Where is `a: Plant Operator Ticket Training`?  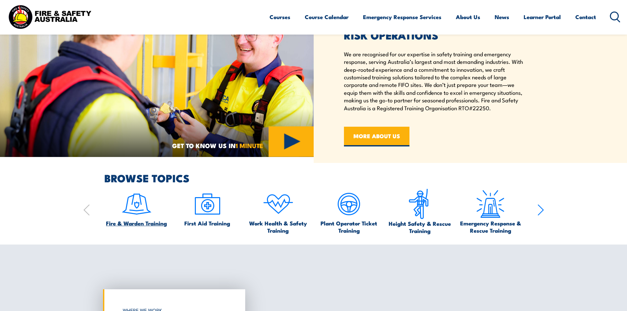 a: Plant Operator Ticket Training is located at coordinates (349, 211).